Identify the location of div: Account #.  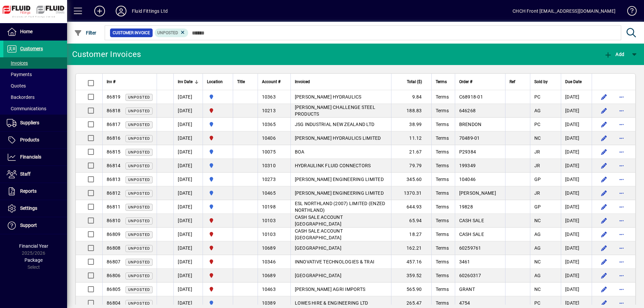
(274, 82).